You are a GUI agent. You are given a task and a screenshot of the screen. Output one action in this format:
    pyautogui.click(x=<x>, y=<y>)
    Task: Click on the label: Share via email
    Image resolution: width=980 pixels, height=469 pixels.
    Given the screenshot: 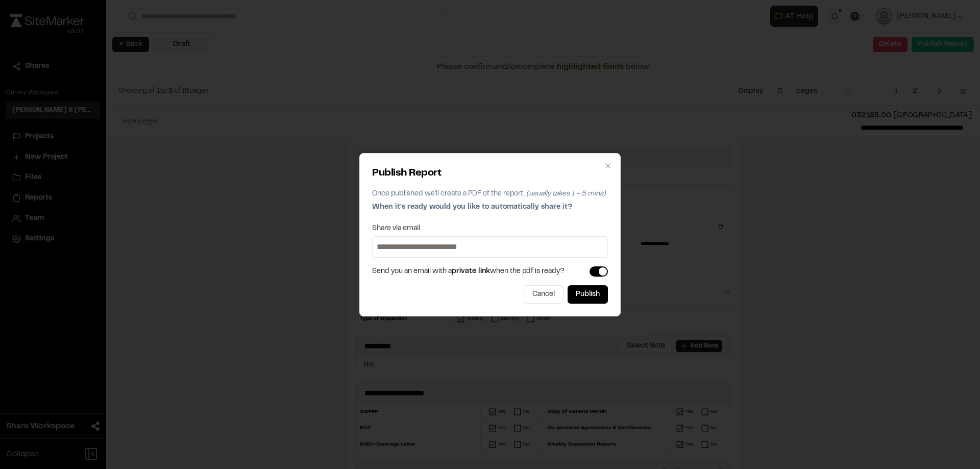 What is the action you would take?
    pyautogui.click(x=396, y=228)
    